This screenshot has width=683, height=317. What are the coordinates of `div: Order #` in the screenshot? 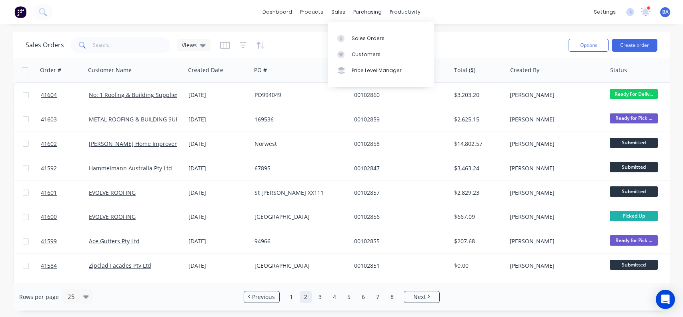 It's located at (50, 70).